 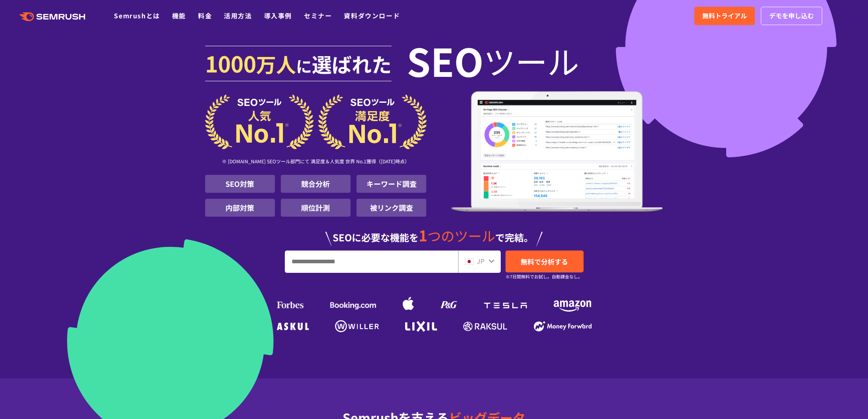 What do you see at coordinates (240, 184) in the screenshot?
I see `li: SEO対策` at bounding box center [240, 184].